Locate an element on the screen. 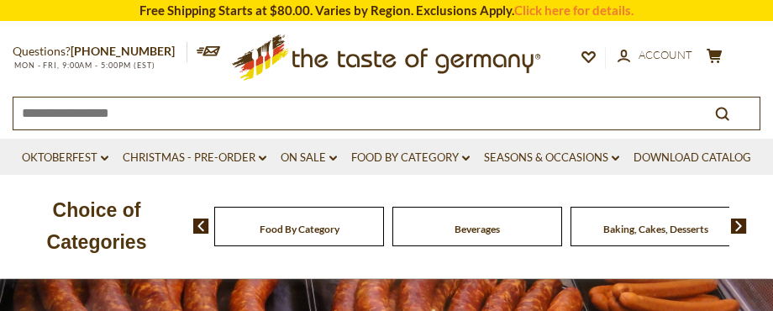 This screenshot has height=311, width=773. span: Account is located at coordinates (665, 55).